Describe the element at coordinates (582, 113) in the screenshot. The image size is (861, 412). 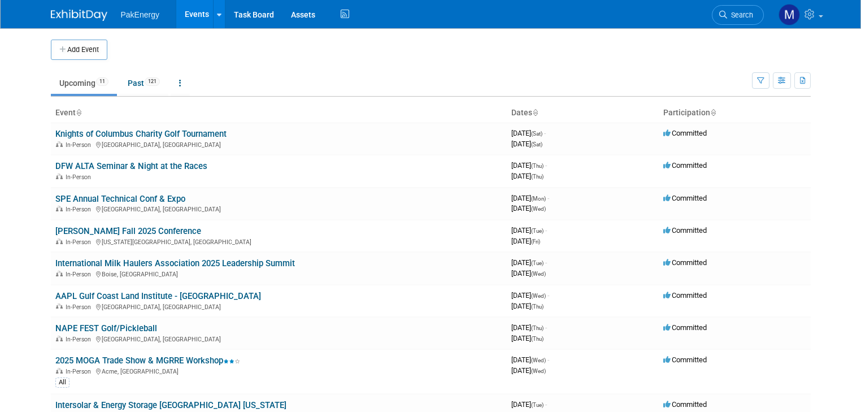
I see `th: Dates` at that location.